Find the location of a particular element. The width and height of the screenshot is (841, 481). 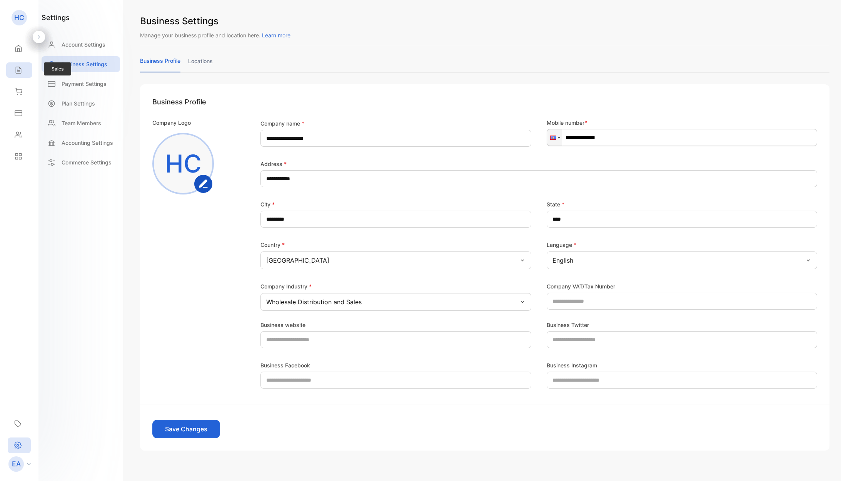

p: Mobile number is located at coordinates (682, 122).